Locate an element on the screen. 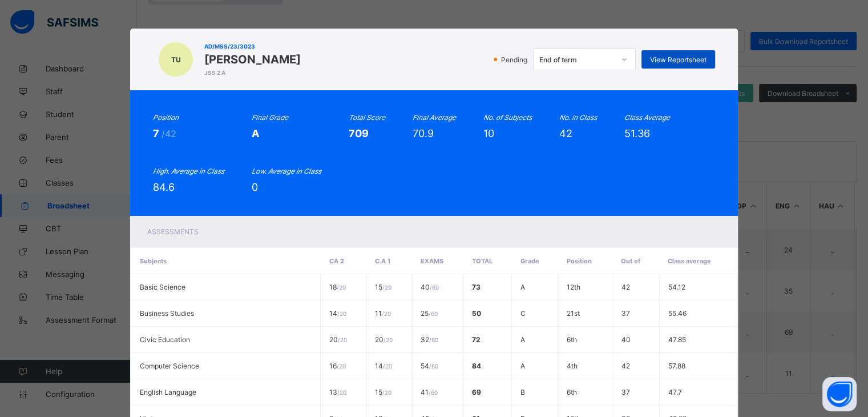 The image size is (868, 417). span: Subjects is located at coordinates (153, 261).